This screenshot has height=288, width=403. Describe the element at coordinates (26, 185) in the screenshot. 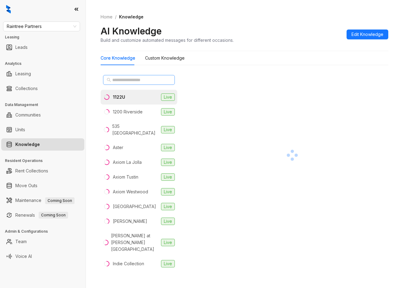

I see `a: Move Outs` at that location.